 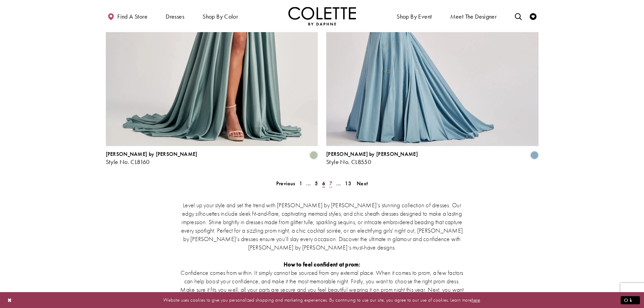 I want to click on a: Toggle search, so click(x=518, y=16).